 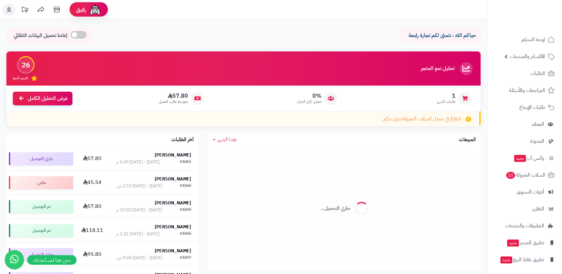 I want to click on span: تقييم النمو, so click(x=20, y=78).